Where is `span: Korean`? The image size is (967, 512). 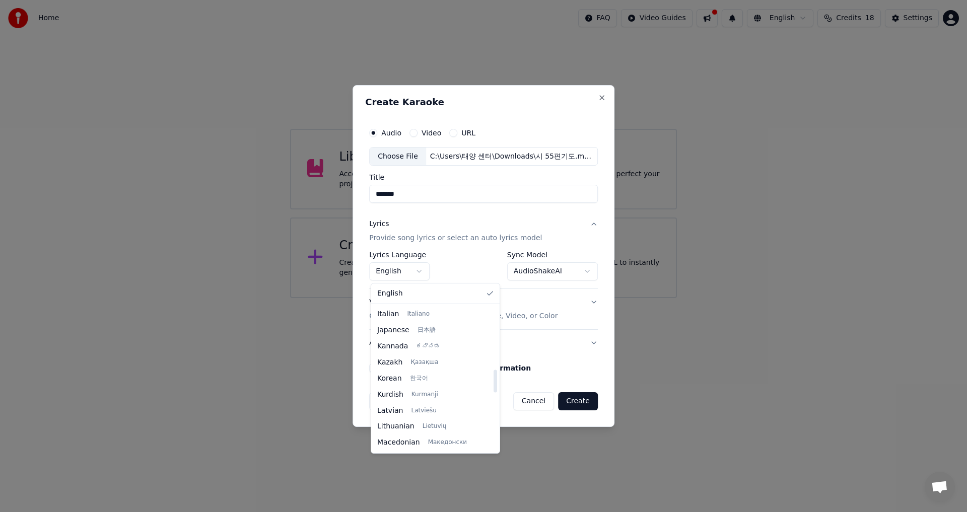
span: Korean is located at coordinates (389, 379).